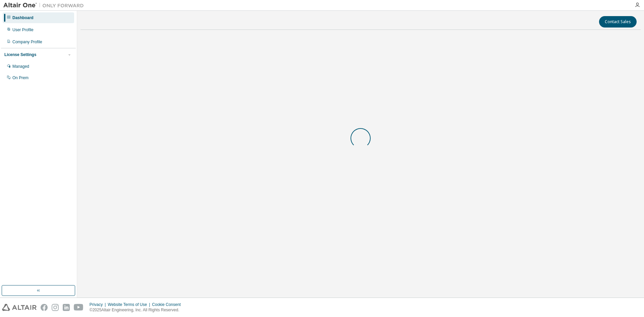 This screenshot has height=317, width=644. I want to click on div: Privacy, so click(99, 305).